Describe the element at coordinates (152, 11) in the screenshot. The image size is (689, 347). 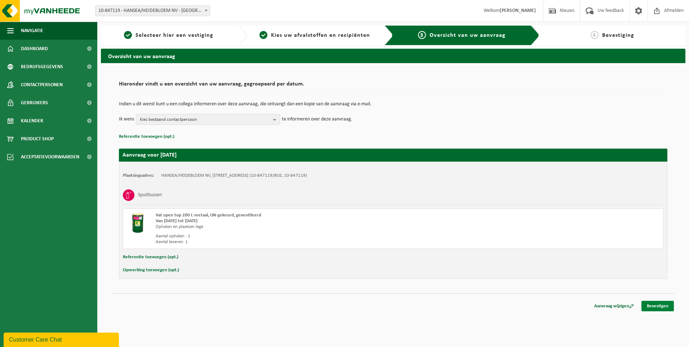
I see `span: 10-847119 - HANSEA/HEIDEBLOEM NV - LANAKEN` at that location.